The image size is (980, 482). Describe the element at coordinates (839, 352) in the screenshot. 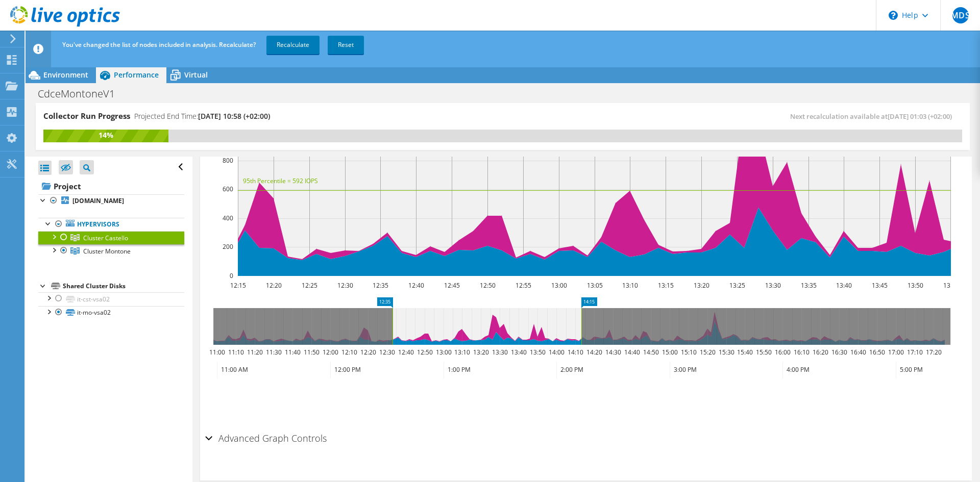

I see `text: 16:30` at that location.